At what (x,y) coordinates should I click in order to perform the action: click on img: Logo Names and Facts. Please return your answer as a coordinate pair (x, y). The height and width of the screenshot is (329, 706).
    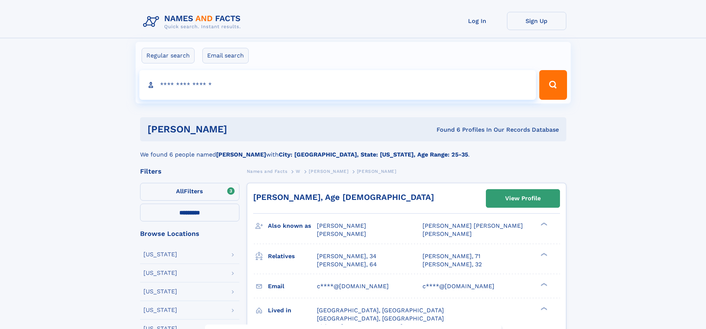
    Looking at the image, I should click on (193, 22).